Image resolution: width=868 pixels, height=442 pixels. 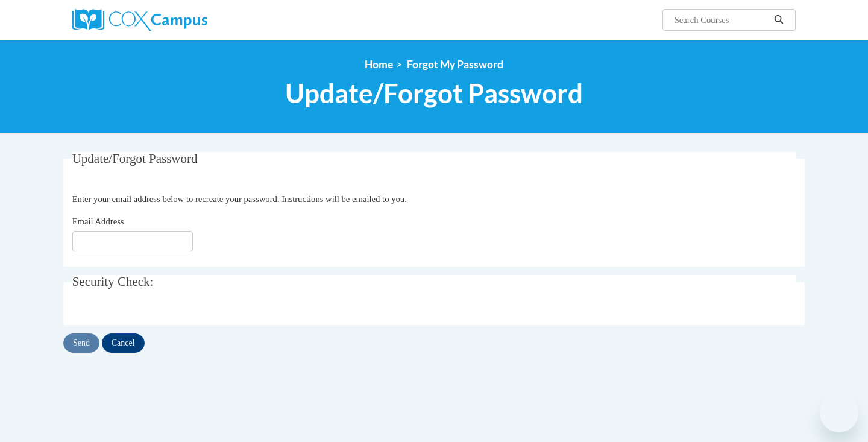 I want to click on span: Email Address, so click(x=98, y=221).